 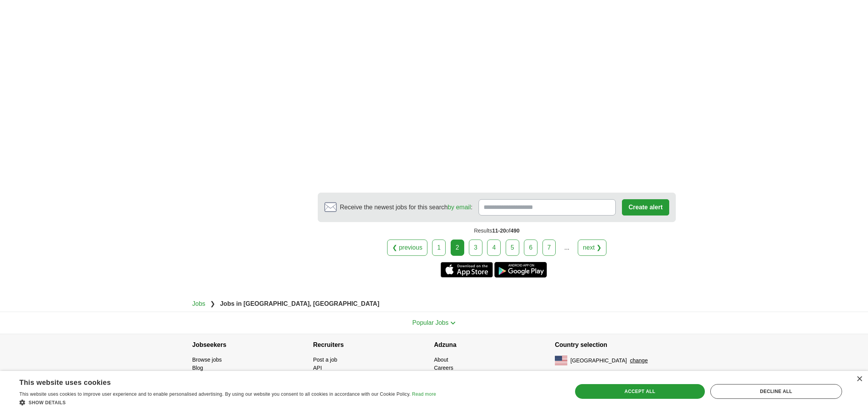 I want to click on a: 1, so click(x=439, y=248).